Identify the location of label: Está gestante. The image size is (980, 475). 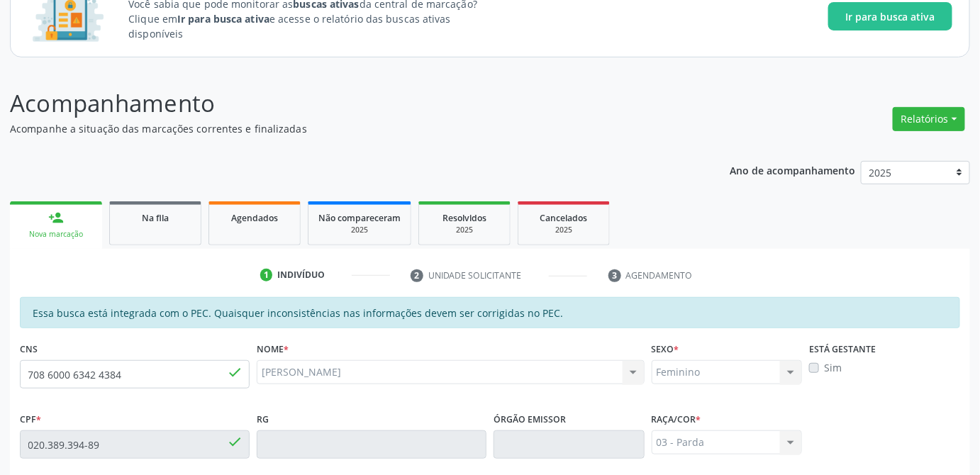
(842, 349).